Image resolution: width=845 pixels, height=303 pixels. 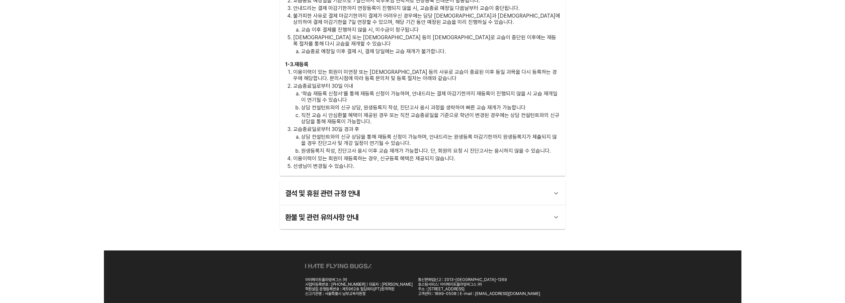 What do you see at coordinates (359, 279) in the screenshot?
I see `div: 아이헤이트플라잉버그스 ㈜` at bounding box center [359, 279].